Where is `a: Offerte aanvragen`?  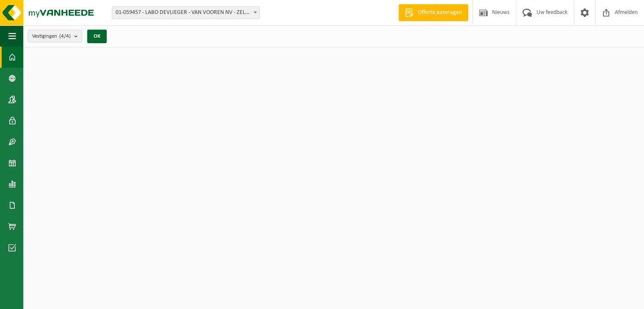
a: Offerte aanvragen is located at coordinates (433, 13).